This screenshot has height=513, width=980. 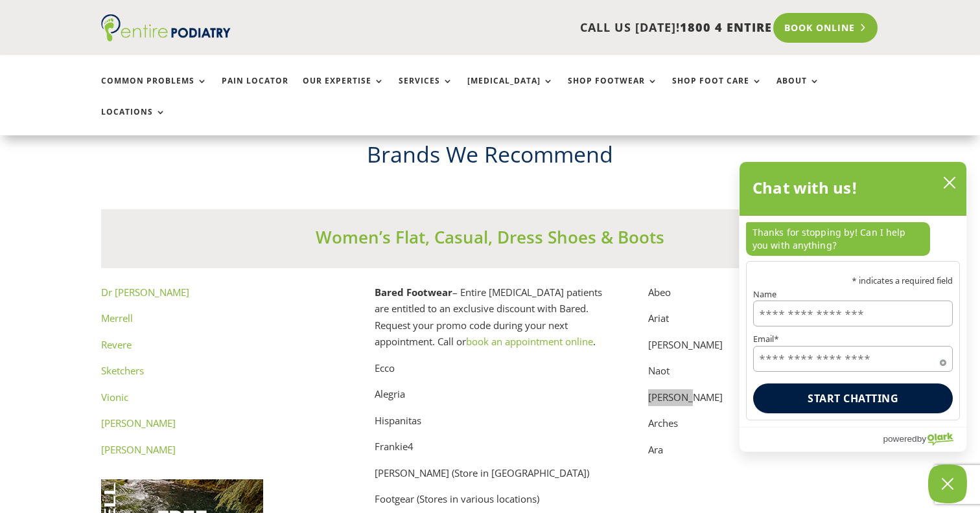 I want to click on a: Vionic, so click(x=115, y=397).